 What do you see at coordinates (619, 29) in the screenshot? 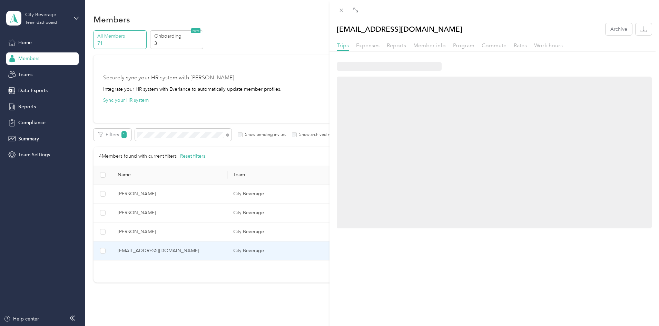
I see `button: Archive` at bounding box center [619, 29].